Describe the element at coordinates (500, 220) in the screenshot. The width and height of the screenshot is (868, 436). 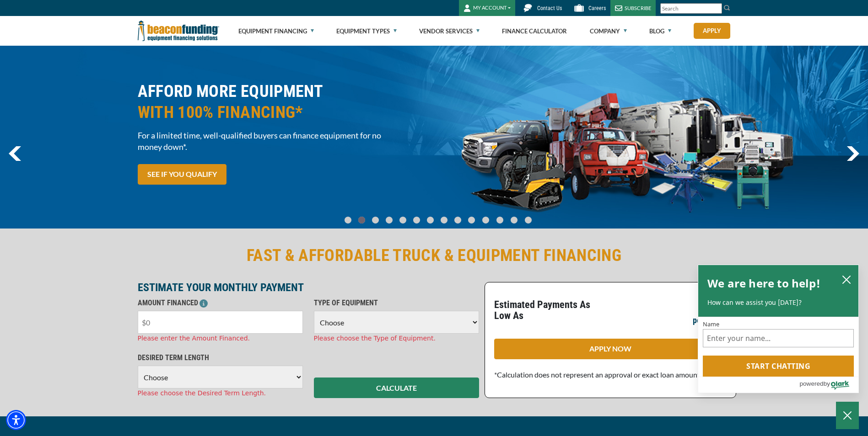
I see `a: Go To Slide 11` at that location.